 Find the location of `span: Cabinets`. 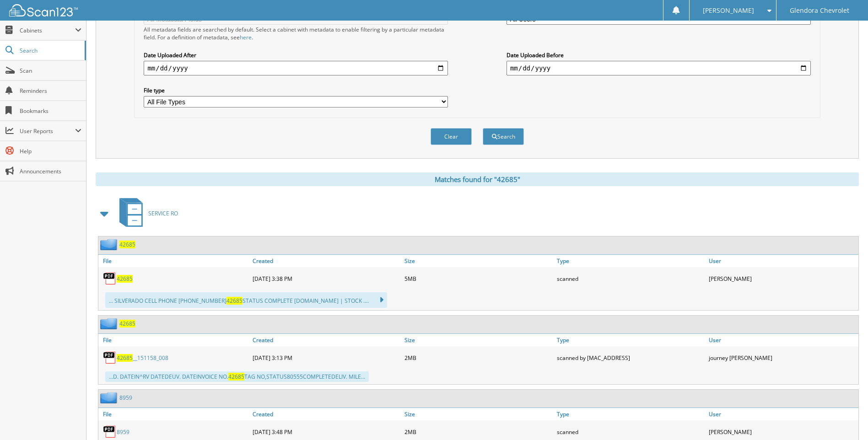

span: Cabinets is located at coordinates (47, 30).